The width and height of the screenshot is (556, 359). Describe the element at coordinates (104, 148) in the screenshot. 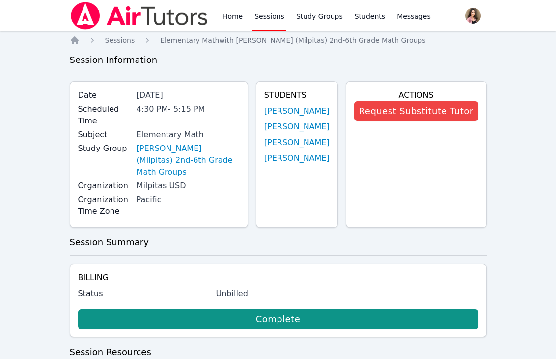

I see `label: Study Group` at that location.